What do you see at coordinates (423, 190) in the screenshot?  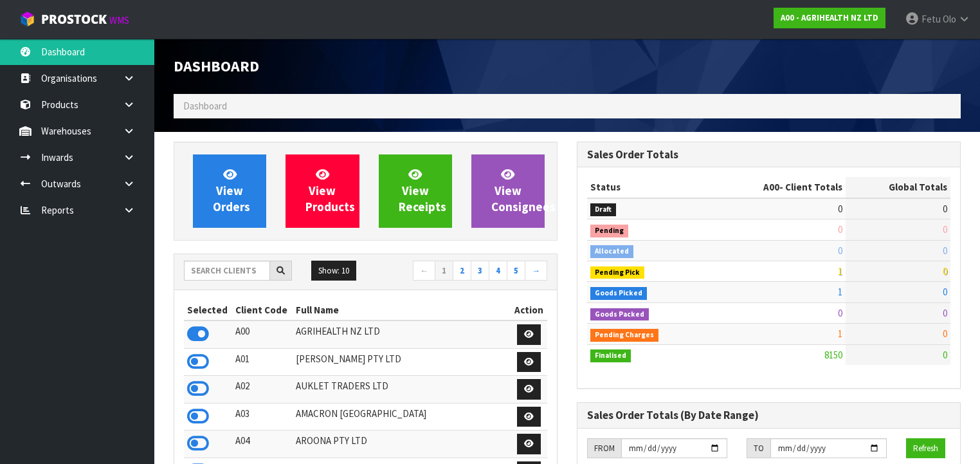 I see `span: View Receipts` at bounding box center [423, 190].